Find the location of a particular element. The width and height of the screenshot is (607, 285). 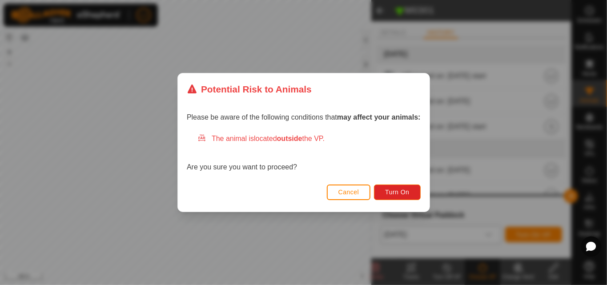

span: Cancel is located at coordinates (348, 192).